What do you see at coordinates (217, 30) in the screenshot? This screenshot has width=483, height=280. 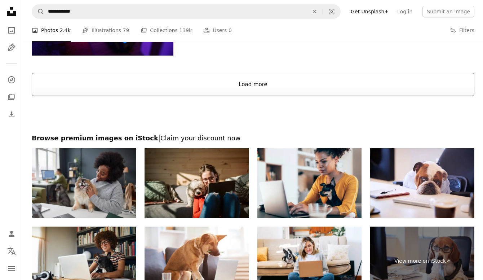 I see `a: Users 0` at bounding box center [217, 30].